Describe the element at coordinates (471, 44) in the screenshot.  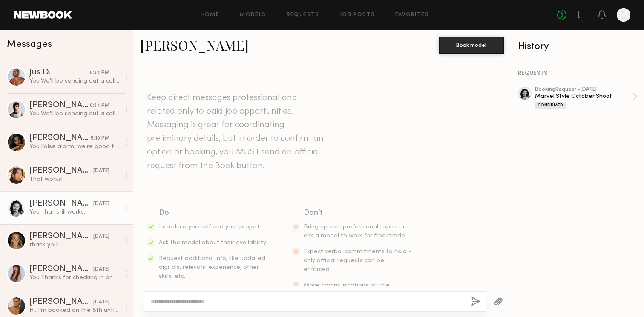
I see `a: Book model` at that location.